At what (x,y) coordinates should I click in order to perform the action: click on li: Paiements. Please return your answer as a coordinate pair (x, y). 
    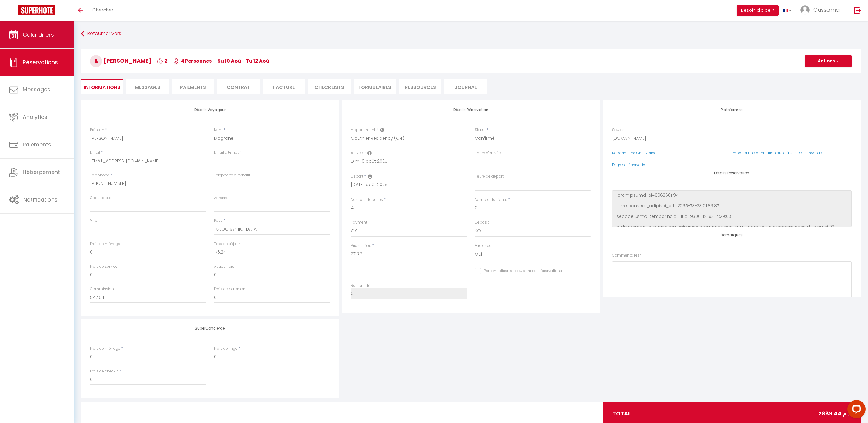
    Looking at the image, I should click on (193, 86).